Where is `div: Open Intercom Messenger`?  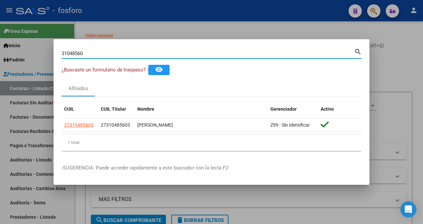 div: Open Intercom Messenger is located at coordinates (408, 209).